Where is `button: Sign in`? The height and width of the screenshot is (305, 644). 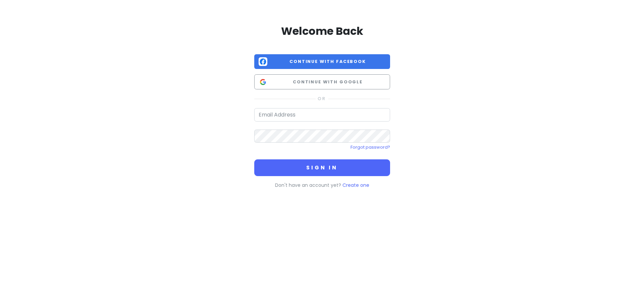 button: Sign in is located at coordinates (322, 167).